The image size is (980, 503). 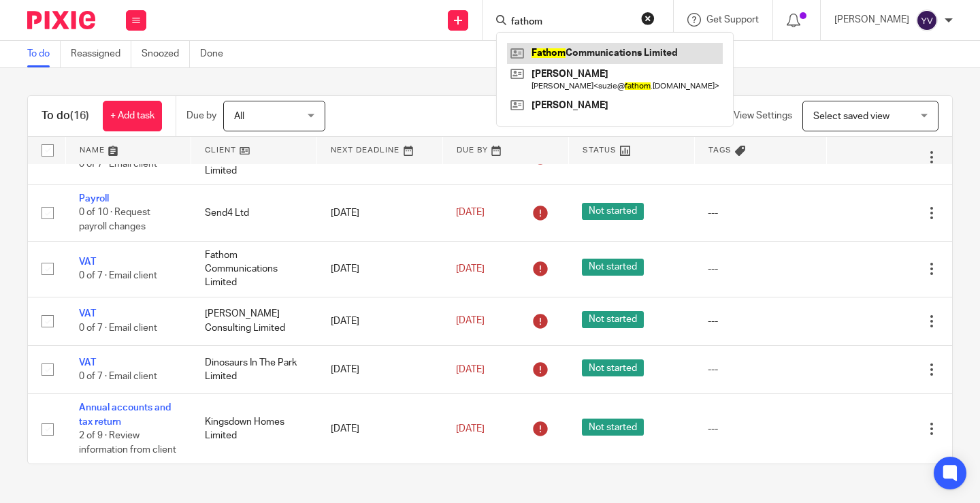 What do you see at coordinates (732, 20) in the screenshot?
I see `span: Get Support` at bounding box center [732, 20].